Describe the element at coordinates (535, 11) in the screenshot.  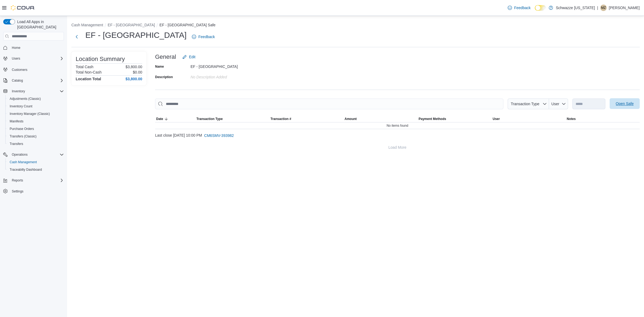
I see `span: Dark Mode` at that location.